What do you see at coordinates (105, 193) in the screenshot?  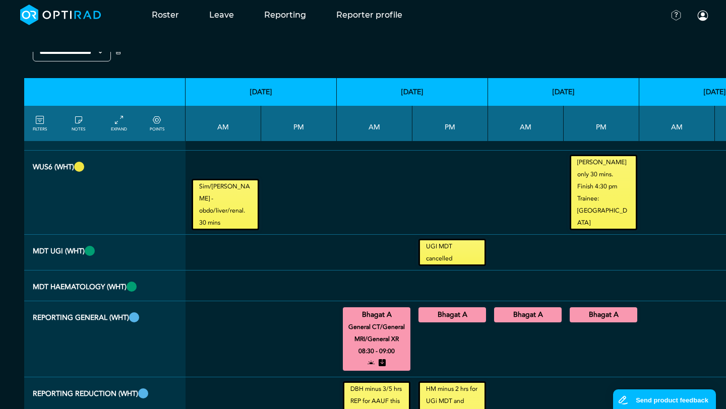 I see `th: WUS6 (WHT)` at bounding box center [105, 193].